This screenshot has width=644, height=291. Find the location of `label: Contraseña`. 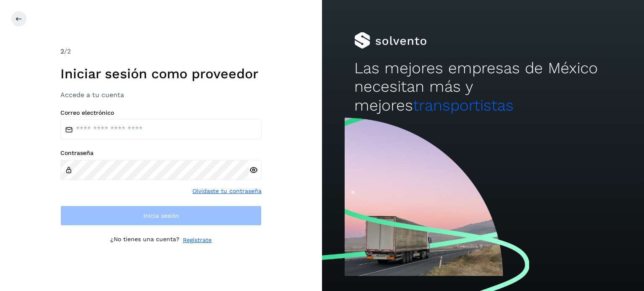

label: Contraseña is located at coordinates (161, 153).